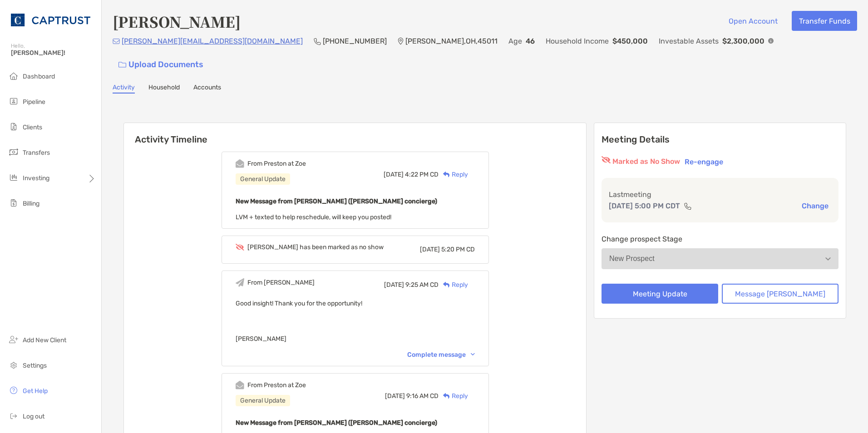  What do you see at coordinates (472, 354) in the screenshot?
I see `img: Chevron icon` at bounding box center [472, 354].